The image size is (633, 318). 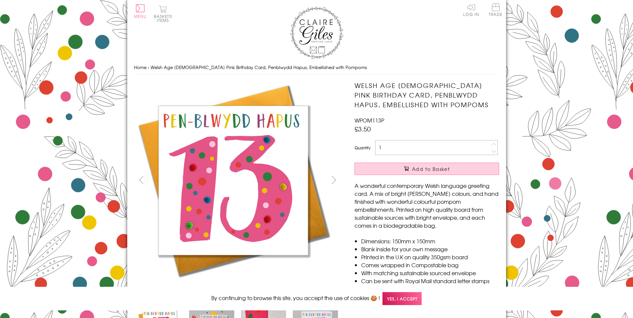 I want to click on li: Can be sent with Royal Mail standard letter stamps, so click(x=430, y=281).